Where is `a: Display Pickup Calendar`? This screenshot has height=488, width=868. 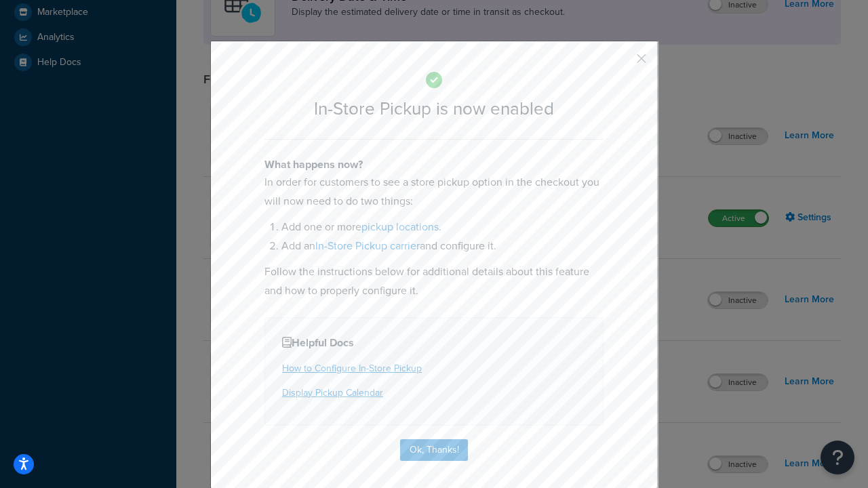
a: Display Pickup Calendar is located at coordinates (332, 393).